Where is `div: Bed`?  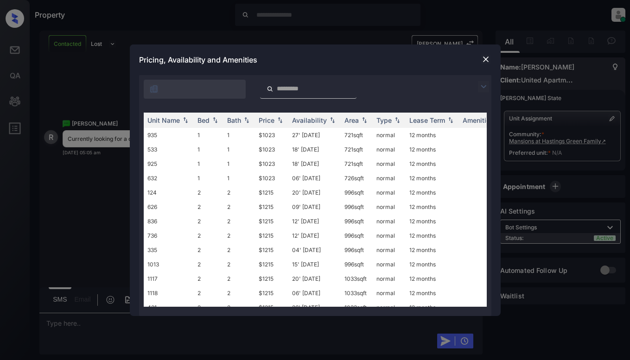
div: Bed is located at coordinates (203, 120).